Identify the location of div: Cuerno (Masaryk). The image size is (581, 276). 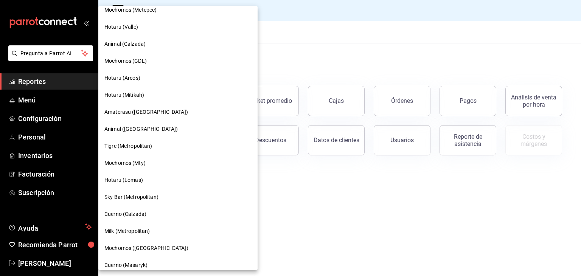
(178, 265).